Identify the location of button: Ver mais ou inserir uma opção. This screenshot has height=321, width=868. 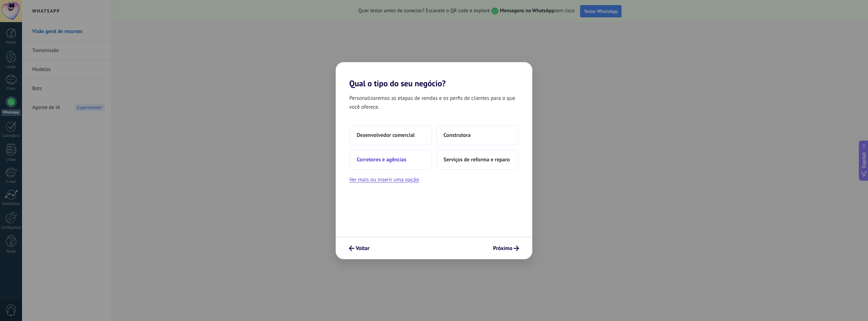
(384, 179).